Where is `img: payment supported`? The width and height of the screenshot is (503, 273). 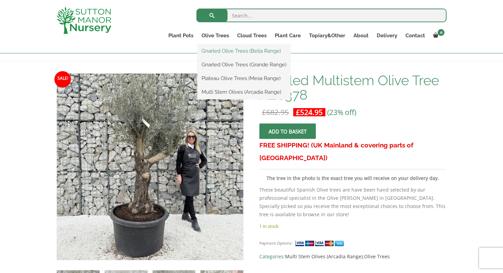 img: payment supported is located at coordinates (321, 243).